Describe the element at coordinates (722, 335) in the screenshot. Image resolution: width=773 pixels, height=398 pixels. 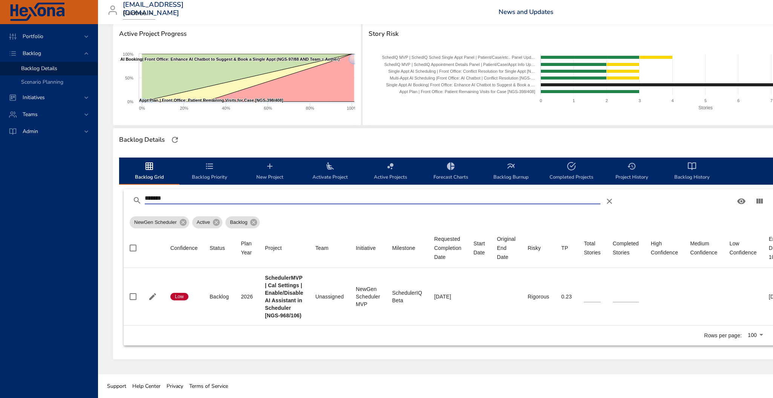
I see `p: Rows per page:` at that location.